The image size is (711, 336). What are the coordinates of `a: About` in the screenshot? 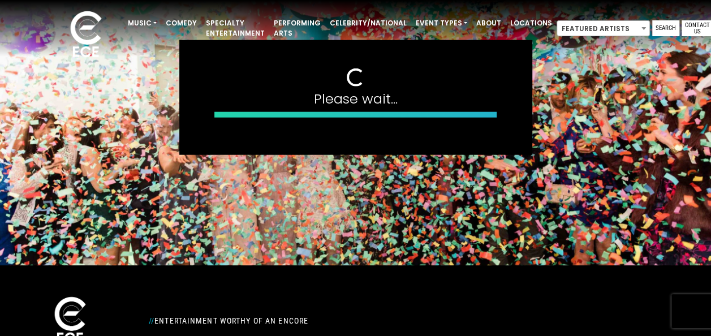 It's located at (489, 23).